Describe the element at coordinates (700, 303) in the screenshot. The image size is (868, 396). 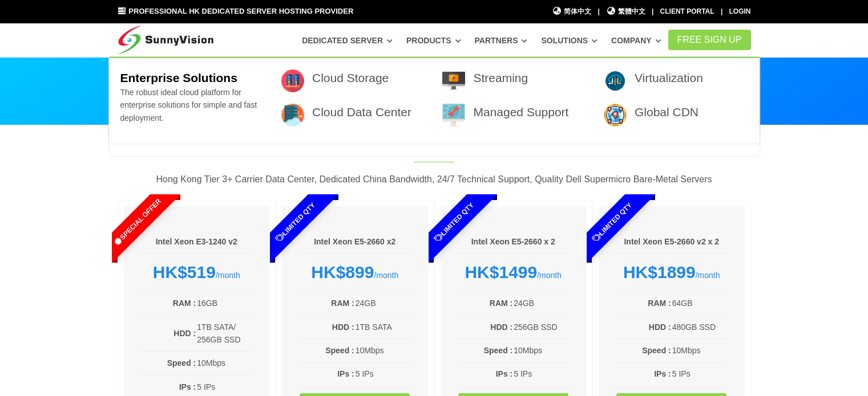
I see `td: 64GB` at that location.